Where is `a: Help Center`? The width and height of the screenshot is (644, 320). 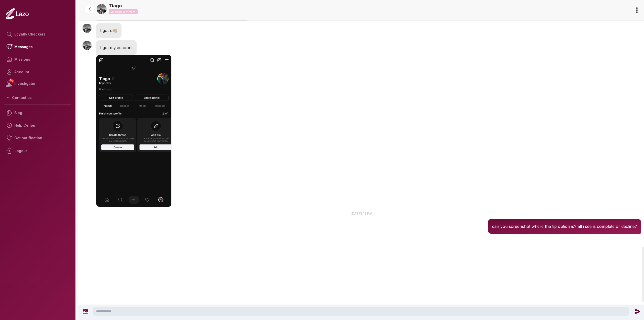
a: Help Center is located at coordinates (38, 126).